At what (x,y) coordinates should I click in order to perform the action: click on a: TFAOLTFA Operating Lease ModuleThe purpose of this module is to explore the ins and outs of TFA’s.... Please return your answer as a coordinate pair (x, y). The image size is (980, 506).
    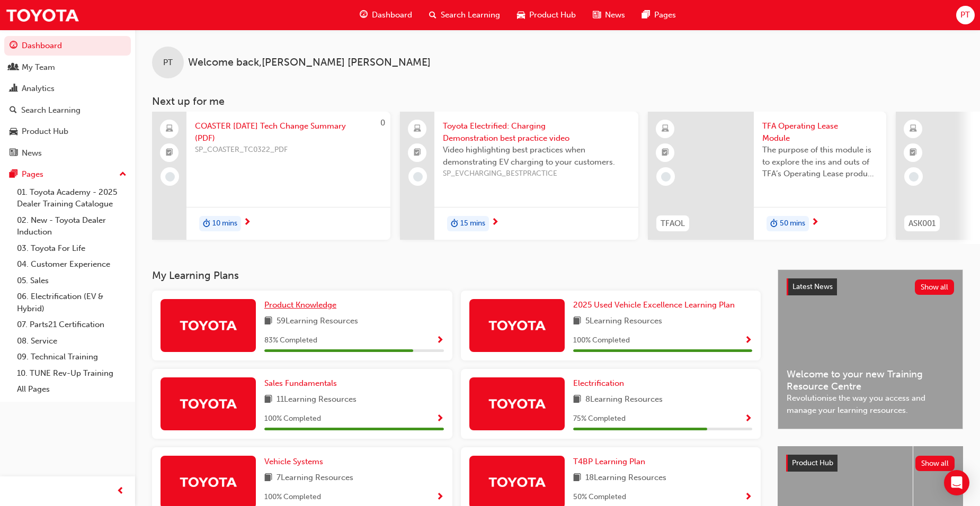
    Looking at the image, I should click on (767, 175).